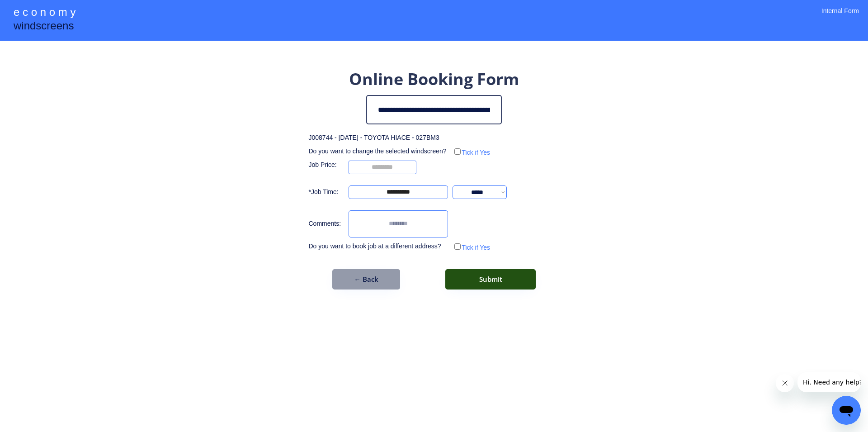 Image resolution: width=868 pixels, height=432 pixels. What do you see at coordinates (326, 192) in the screenshot?
I see `div: *Job Time:` at bounding box center [326, 192].